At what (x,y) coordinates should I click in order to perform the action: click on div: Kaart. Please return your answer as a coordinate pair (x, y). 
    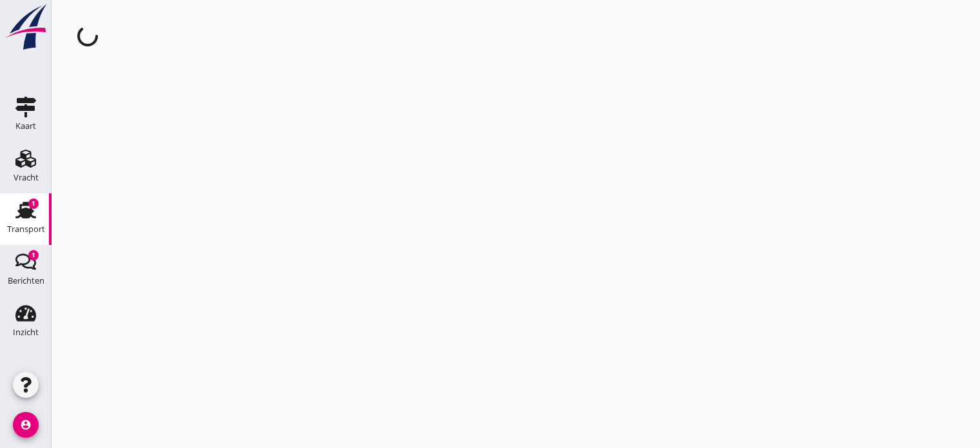
    Looking at the image, I should click on (26, 126).